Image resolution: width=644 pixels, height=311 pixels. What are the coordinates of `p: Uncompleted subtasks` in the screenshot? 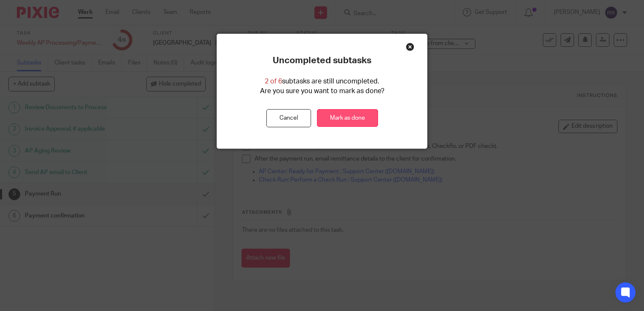 It's located at (322, 61).